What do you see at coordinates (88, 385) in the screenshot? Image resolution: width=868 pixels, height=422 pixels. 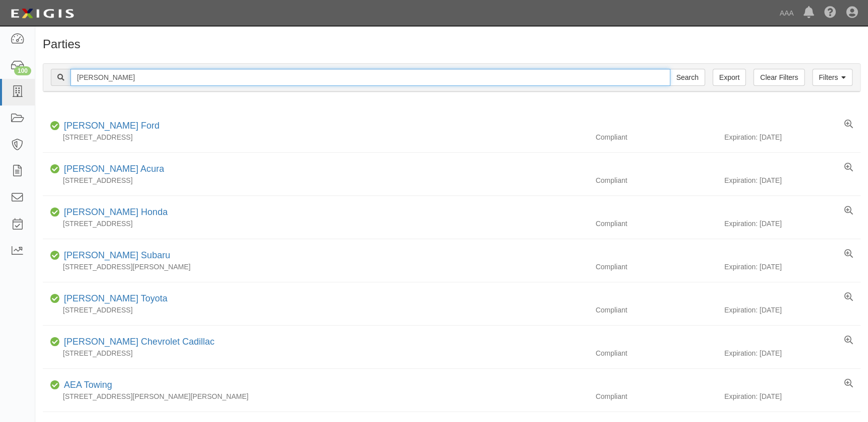 I see `a: AEA Towing` at bounding box center [88, 385].